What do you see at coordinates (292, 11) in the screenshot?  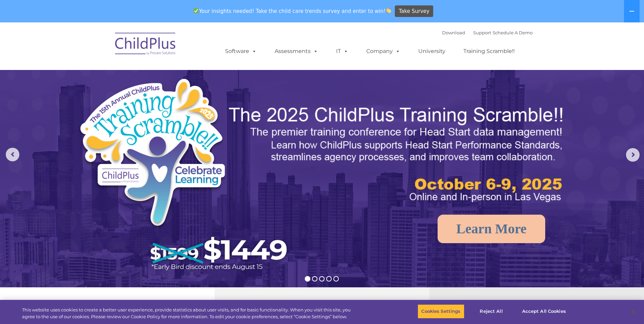 I see `span: Your insights needed! Take the child care trends survey and enter to win!` at bounding box center [292, 11].